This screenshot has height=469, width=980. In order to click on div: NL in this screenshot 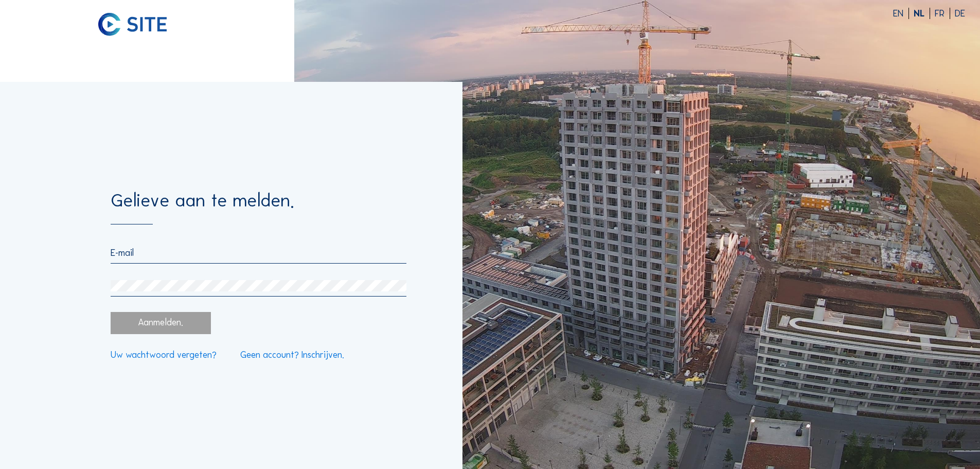, I will do `click(922, 14)`.